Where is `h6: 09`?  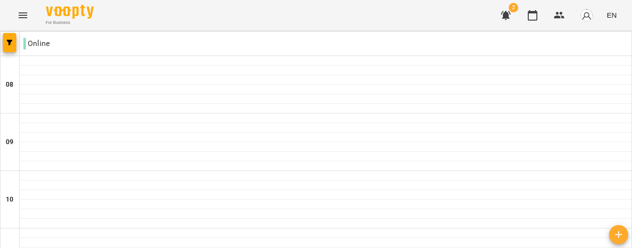
h6: 09 is located at coordinates (10, 142).